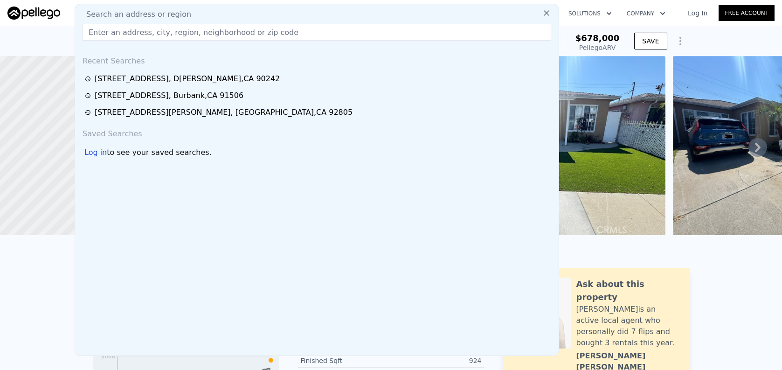 Image resolution: width=782 pixels, height=370 pixels. Describe the element at coordinates (628, 290) in the screenshot. I see `div: Ask about this property` at that location.